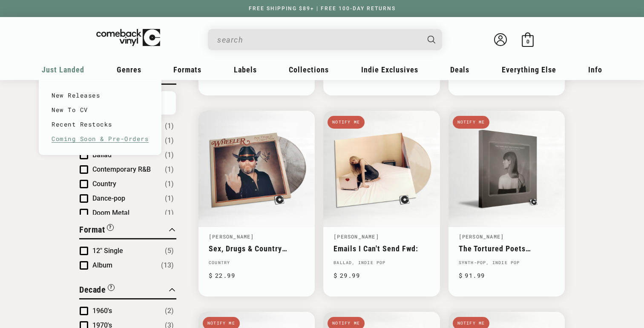 Image resolution: width=644 pixels, height=328 pixels. Describe the element at coordinates (390, 69) in the screenshot. I see `span: Indie Exclusives` at that location.